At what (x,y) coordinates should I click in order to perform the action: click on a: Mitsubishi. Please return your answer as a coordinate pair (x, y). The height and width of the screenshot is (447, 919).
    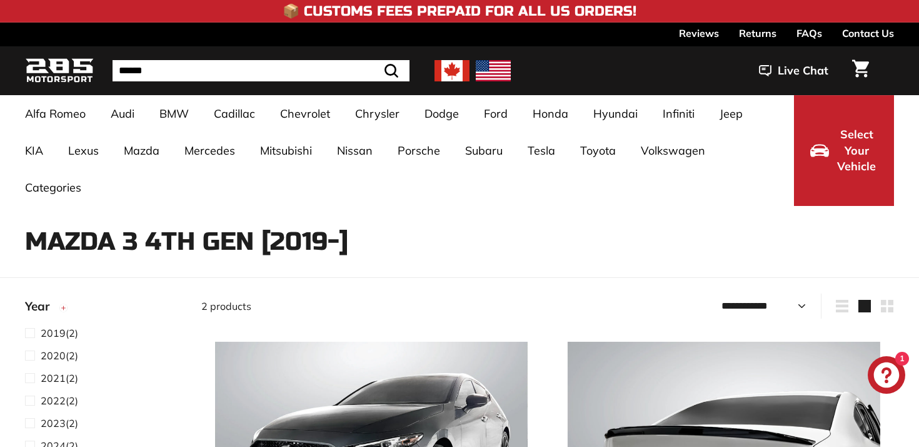
    Looking at the image, I should click on (286, 150).